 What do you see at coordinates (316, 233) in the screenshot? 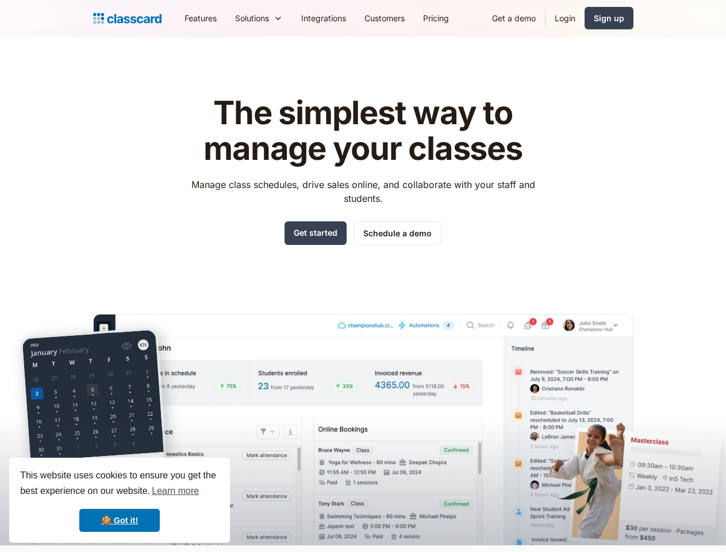
I see `a: Get started` at bounding box center [316, 233].